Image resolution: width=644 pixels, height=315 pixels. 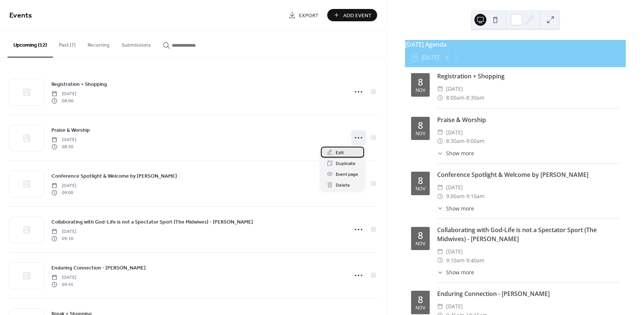 I want to click on button: Recurring, so click(x=98, y=43).